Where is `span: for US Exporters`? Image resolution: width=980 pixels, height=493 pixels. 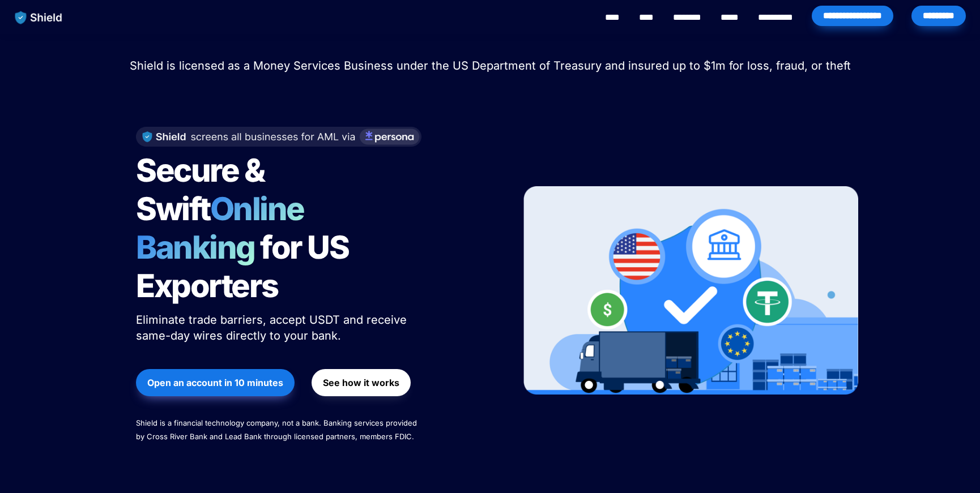 span: for US Exporters is located at coordinates (244, 267).